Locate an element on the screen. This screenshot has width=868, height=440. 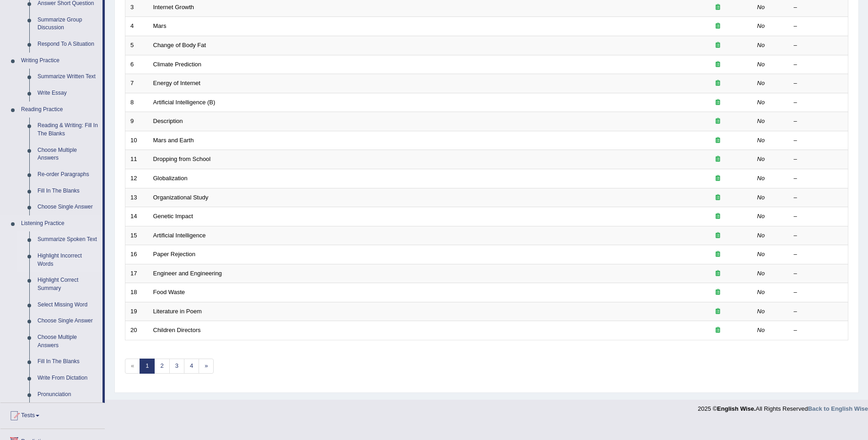
a: Dropping from School is located at coordinates (182, 159).